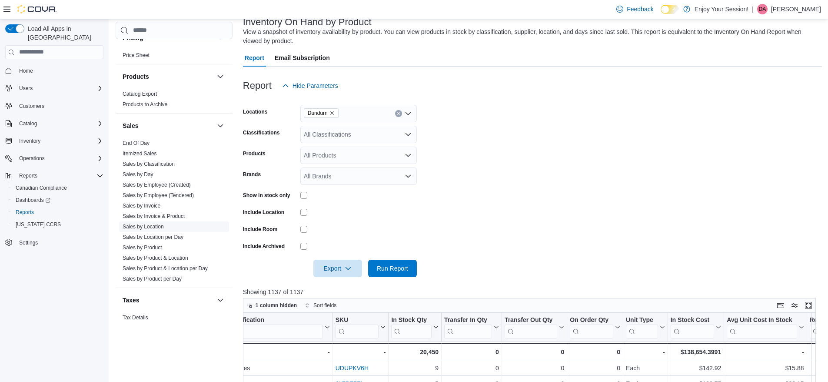 Image resolution: width=828 pixels, height=382 pixels. I want to click on span: End Of Day, so click(136, 143).